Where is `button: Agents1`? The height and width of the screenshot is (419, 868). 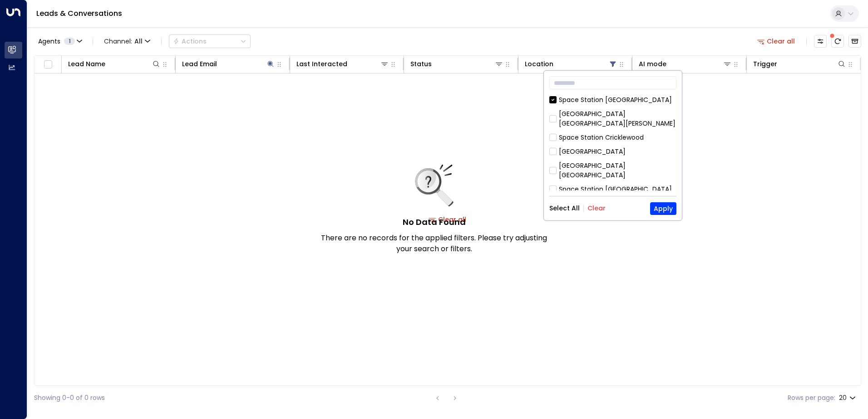 button: Agents1 is located at coordinates (60, 41).